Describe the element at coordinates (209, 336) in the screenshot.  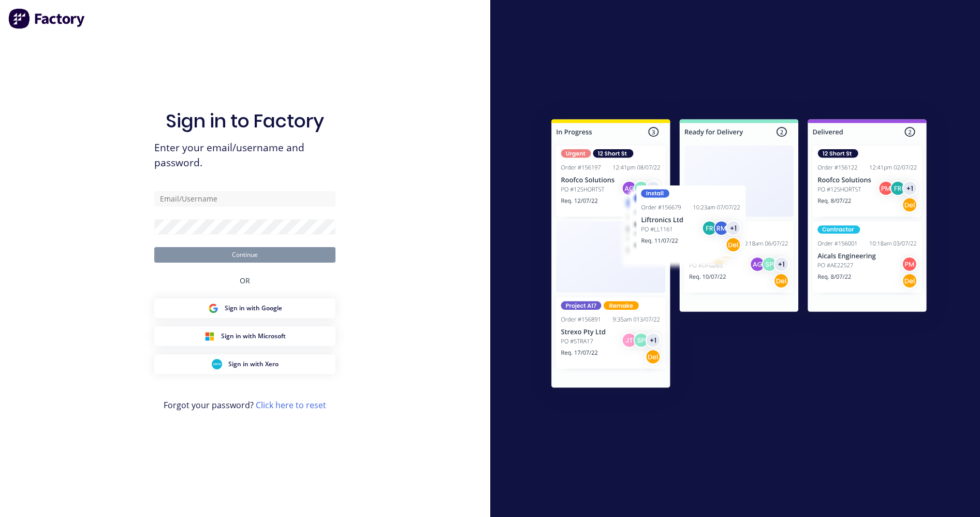
I see `img: Microsoft Sign in` at that location.